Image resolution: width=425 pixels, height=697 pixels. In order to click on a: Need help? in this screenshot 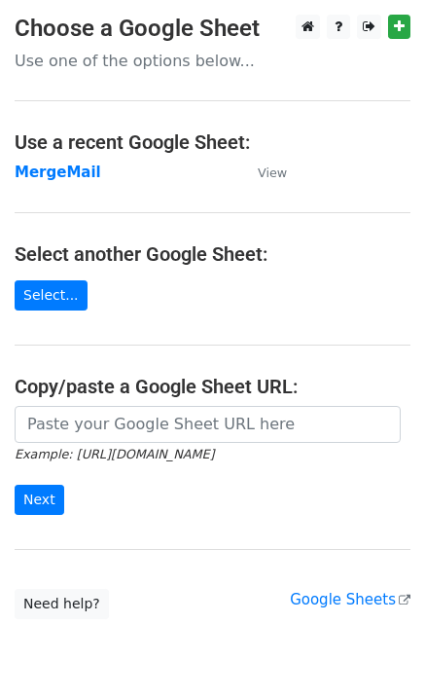, I will do `click(61, 603)`.